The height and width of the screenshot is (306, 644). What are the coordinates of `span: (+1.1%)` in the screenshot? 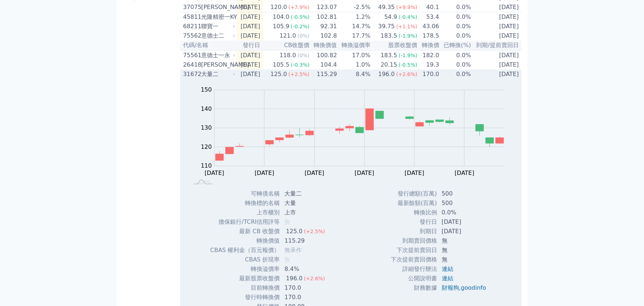 It's located at (407, 26).